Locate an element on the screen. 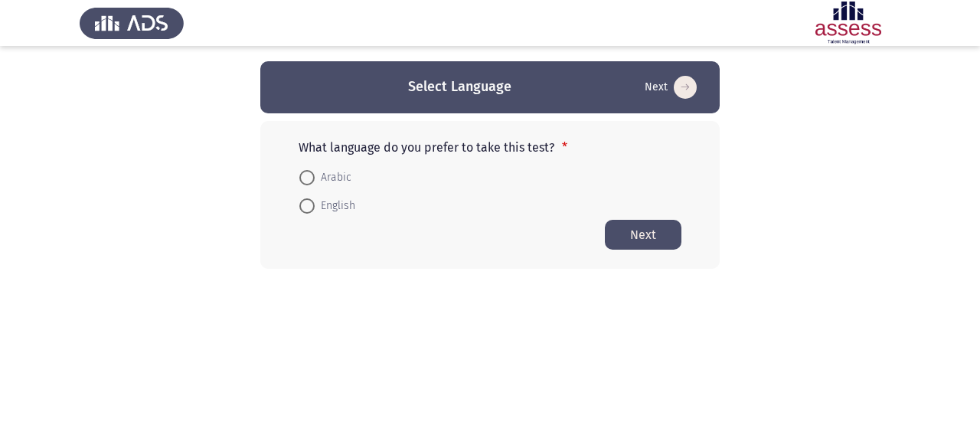  h3: Select Language is located at coordinates (459, 86).